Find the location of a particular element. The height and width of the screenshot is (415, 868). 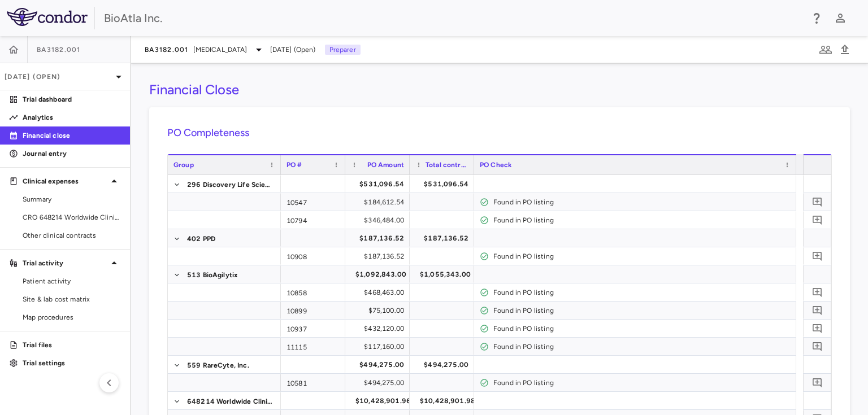

span: PO Check is located at coordinates (496, 165).